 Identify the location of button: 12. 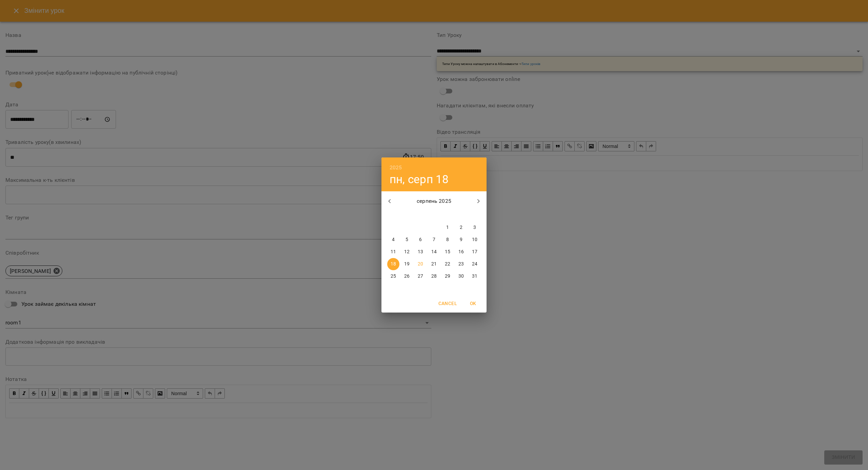
(407, 252).